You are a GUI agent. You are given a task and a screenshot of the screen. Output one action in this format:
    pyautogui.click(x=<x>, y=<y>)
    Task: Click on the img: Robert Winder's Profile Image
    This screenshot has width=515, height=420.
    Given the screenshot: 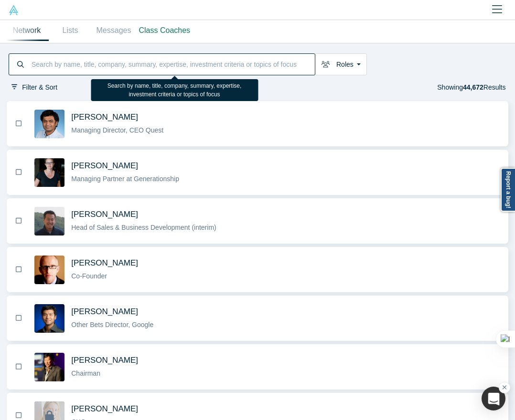 What is the action you would take?
    pyautogui.click(x=49, y=270)
    